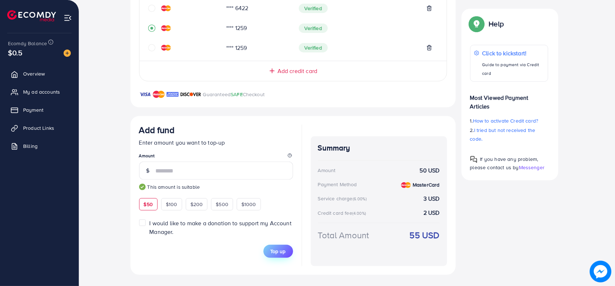 The width and height of the screenshot is (615, 286). Describe the element at coordinates (68, 18) in the screenshot. I see `img: menu` at that location.